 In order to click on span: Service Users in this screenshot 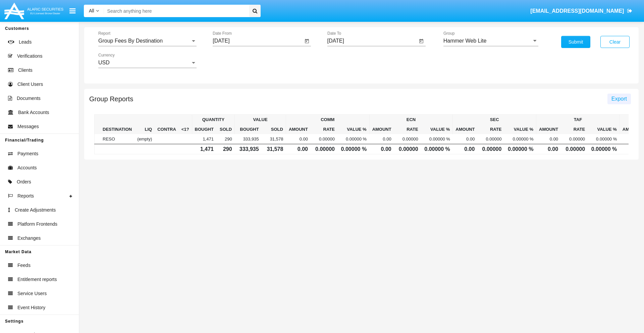, I will do `click(32, 294)`.